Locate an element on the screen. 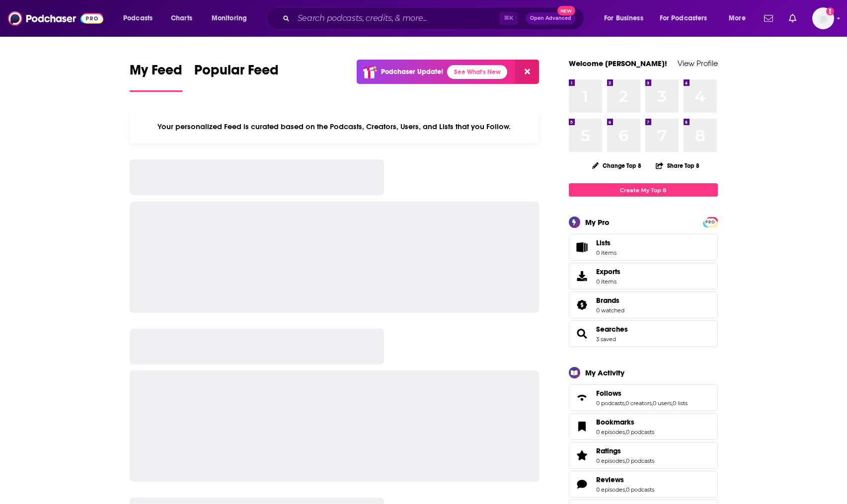 The image size is (847, 504). span: New is located at coordinates (566, 11).